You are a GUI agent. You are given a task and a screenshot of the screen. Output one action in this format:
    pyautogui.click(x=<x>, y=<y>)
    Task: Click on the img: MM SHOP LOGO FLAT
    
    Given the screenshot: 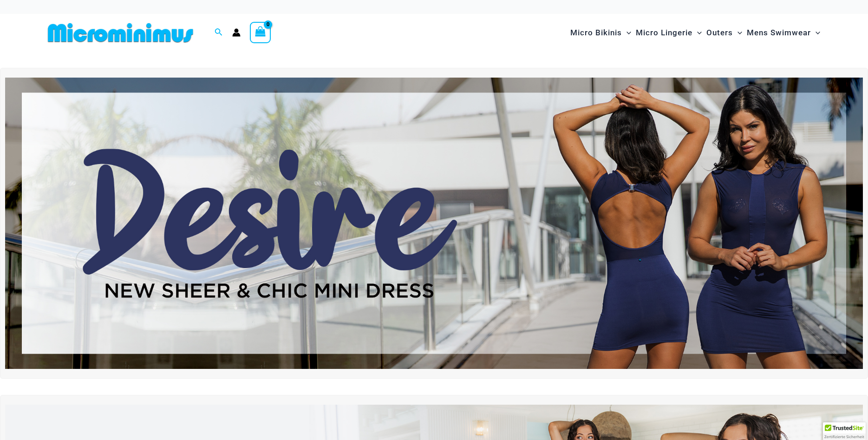 What is the action you would take?
    pyautogui.click(x=120, y=33)
    